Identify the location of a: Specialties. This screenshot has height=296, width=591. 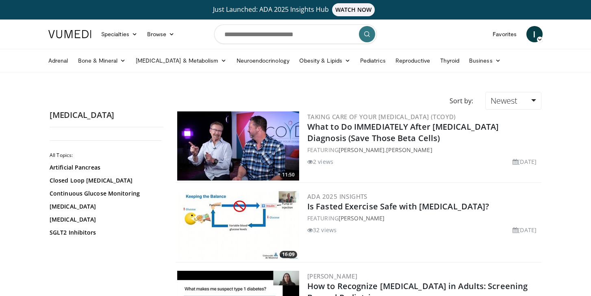
(119, 34).